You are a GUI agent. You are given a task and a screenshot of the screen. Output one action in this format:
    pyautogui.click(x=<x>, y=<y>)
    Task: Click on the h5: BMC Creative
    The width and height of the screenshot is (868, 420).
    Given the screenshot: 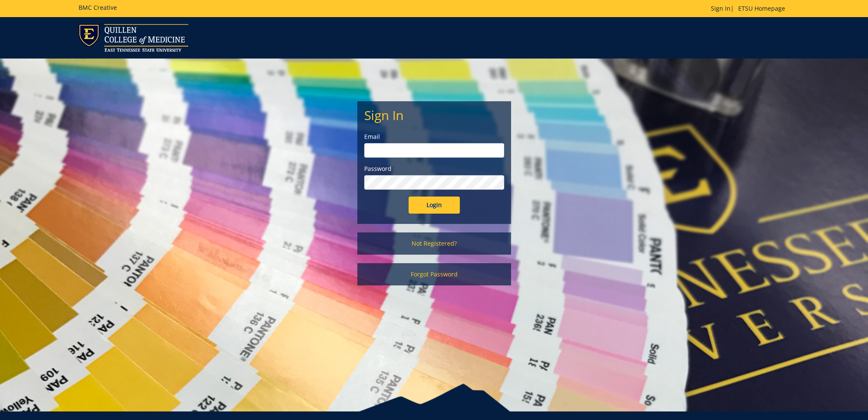 What is the action you would take?
    pyautogui.click(x=97, y=7)
    